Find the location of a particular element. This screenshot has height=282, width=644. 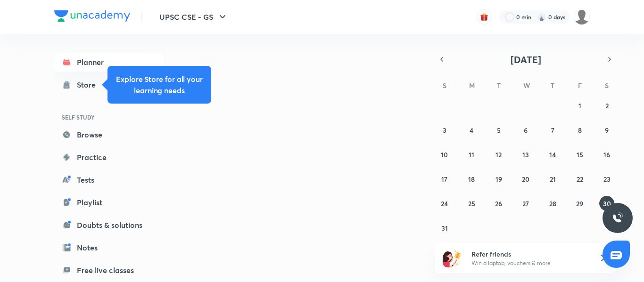

abbr: August 2, 2025 is located at coordinates (607, 106).